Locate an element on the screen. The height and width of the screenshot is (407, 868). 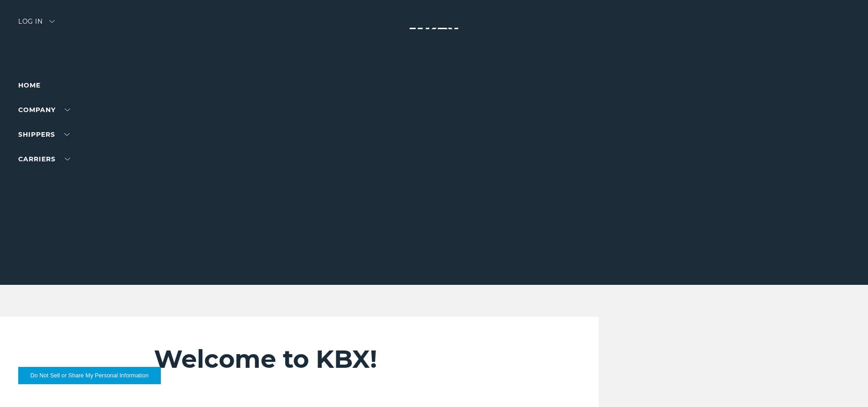
h2: Welcome to KBX! is located at coordinates (349, 359).